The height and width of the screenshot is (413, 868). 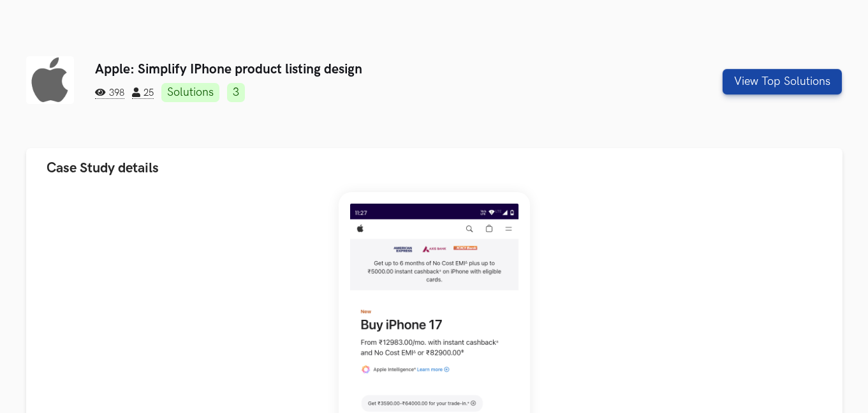 I want to click on span: 398, so click(x=110, y=93).